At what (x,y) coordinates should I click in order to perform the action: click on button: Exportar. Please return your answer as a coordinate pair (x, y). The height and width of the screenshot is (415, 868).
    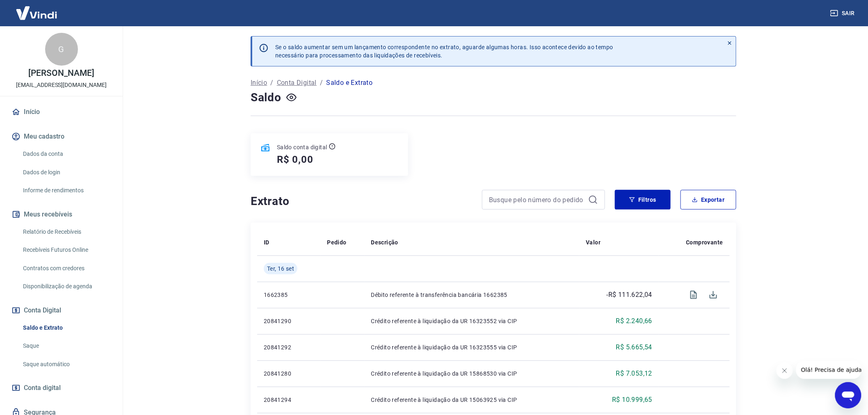
    Looking at the image, I should click on (708, 200).